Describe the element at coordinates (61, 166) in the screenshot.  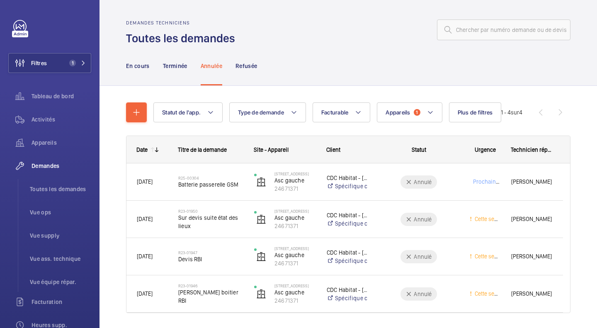
I see `span: Demandes` at that location.